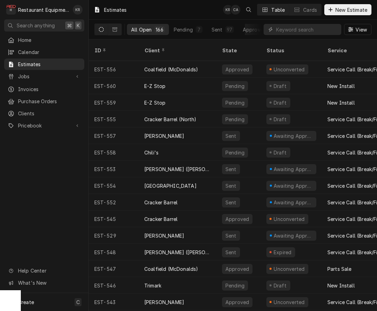 The height and width of the screenshot is (311, 377). Describe the element at coordinates (307, 29) in the screenshot. I see `input: Keyword search` at that location.